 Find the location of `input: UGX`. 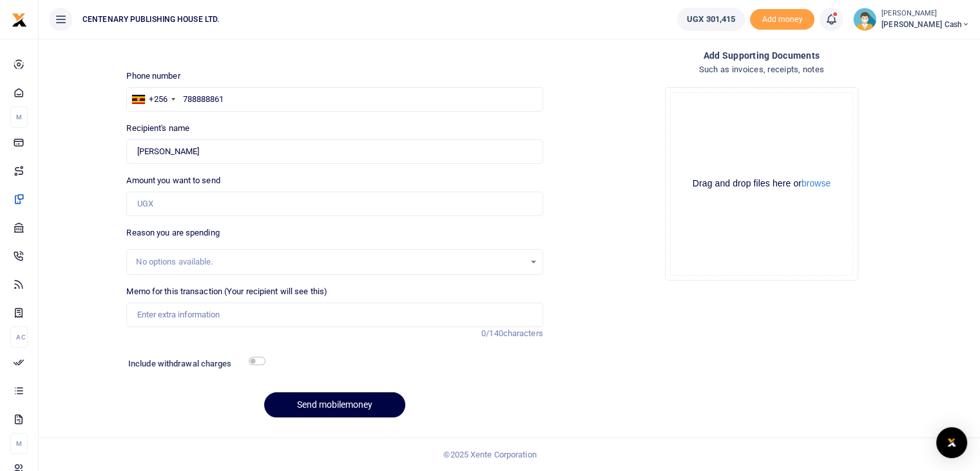

input: UGX is located at coordinates (335, 204).